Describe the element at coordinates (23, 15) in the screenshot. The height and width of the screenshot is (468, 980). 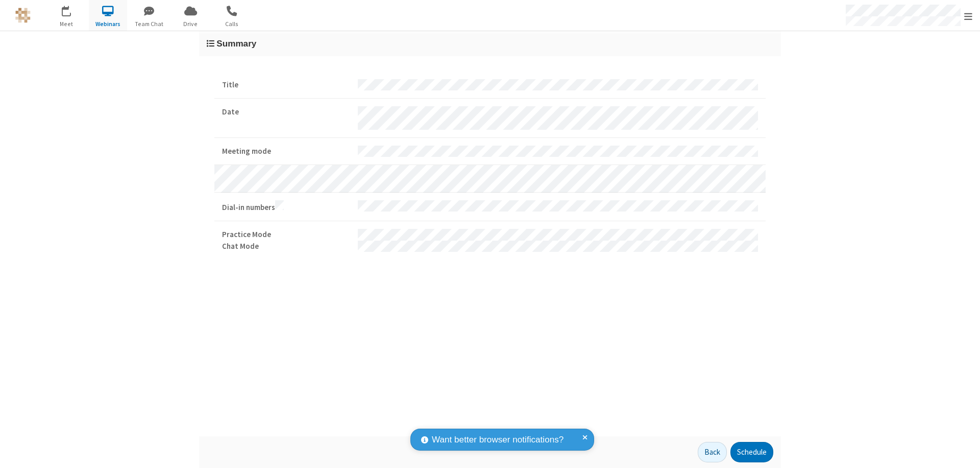
I see `img: QA Selenium DO NOT DELETE OR CHANGE` at that location.